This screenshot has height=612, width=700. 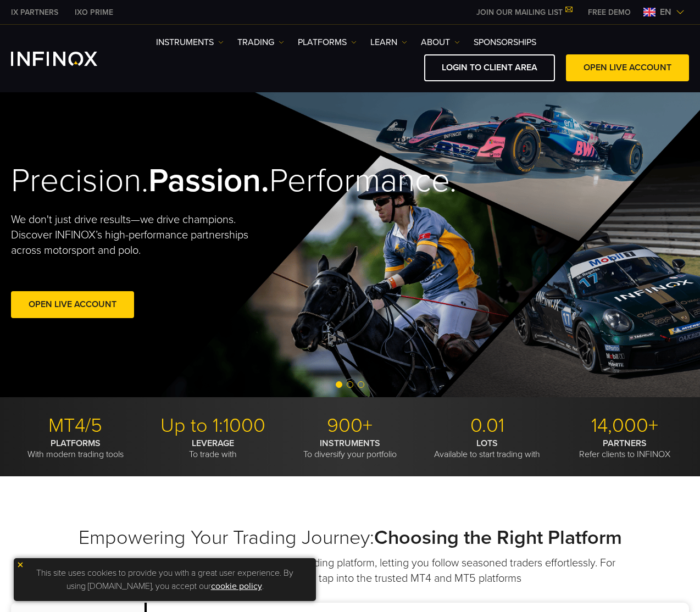 I want to click on strong: LEVERAGE, so click(x=213, y=443).